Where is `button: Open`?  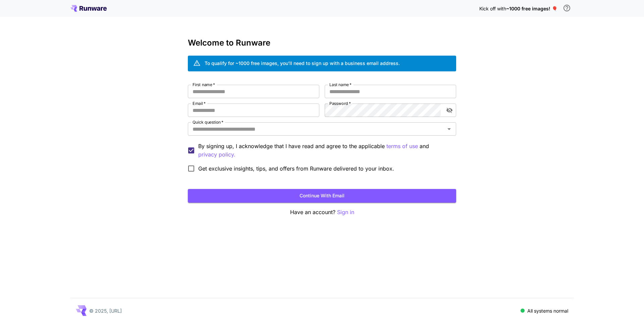 button: Open is located at coordinates (449, 129).